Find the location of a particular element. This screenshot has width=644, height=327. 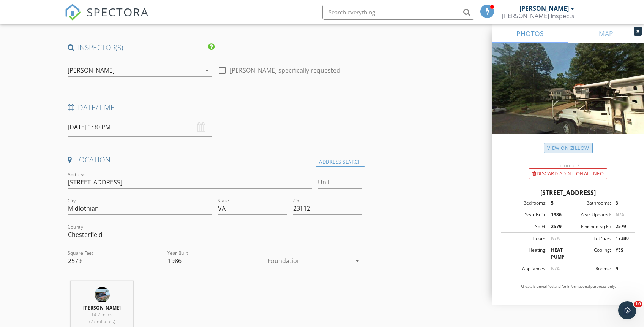

div: HEAT PUMP is located at coordinates (557, 253).